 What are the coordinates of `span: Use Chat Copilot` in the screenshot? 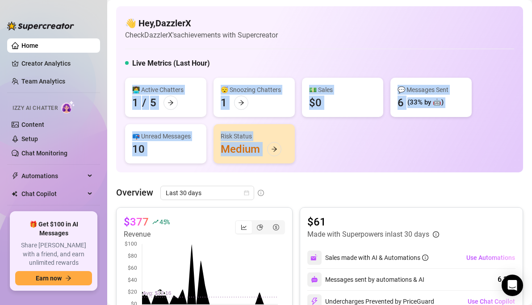 It's located at (491, 301).